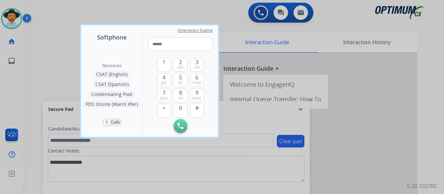  What do you see at coordinates (422, 186) in the screenshot?
I see `p: 0.20.1027RC` at bounding box center [422, 186].